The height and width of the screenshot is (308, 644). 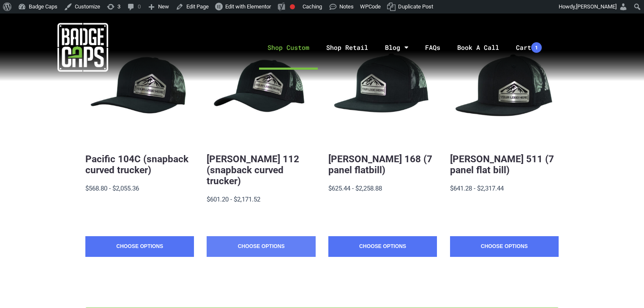 What do you see at coordinates (477, 188) in the screenshot?
I see `span: $641.28 - $2,317.44` at bounding box center [477, 188].